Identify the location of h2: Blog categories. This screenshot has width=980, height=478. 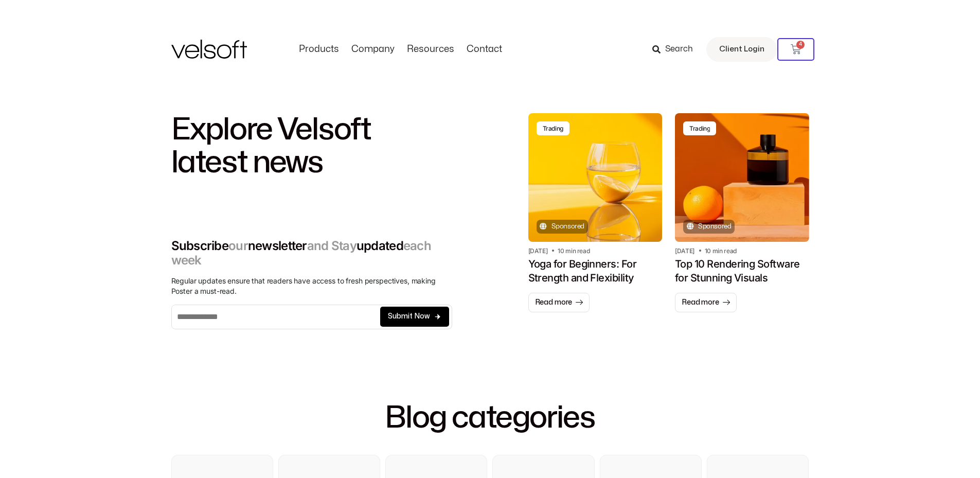
(490, 417).